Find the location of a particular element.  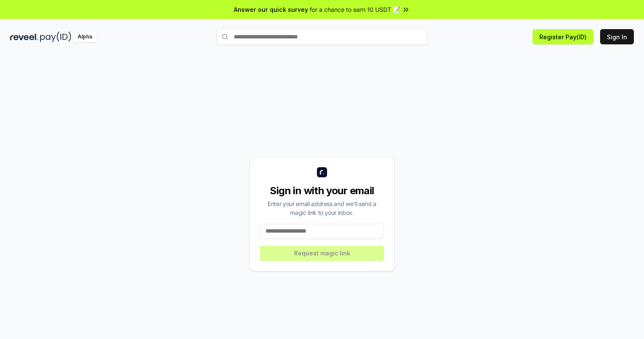

button: Register Pay(ID) is located at coordinates (563, 37).